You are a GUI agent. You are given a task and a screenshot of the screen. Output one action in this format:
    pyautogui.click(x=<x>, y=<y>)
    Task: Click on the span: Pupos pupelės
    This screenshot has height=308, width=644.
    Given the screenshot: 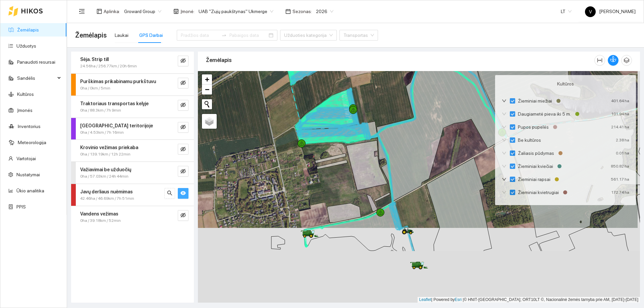 What is the action you would take?
    pyautogui.click(x=533, y=127)
    